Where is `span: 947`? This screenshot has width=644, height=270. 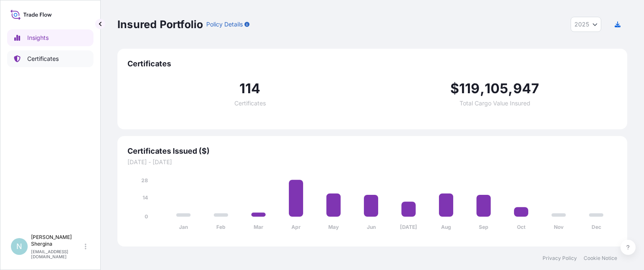
span: 947 is located at coordinates (526, 89).